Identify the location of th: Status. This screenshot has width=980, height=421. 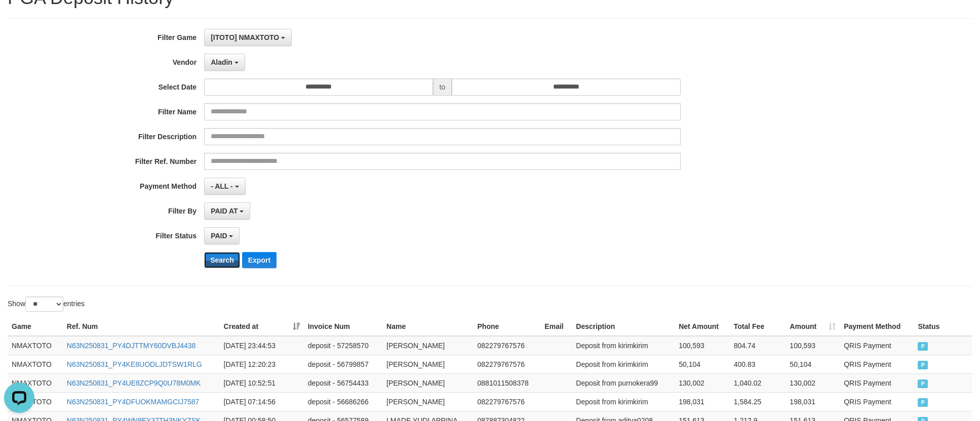
(943, 326).